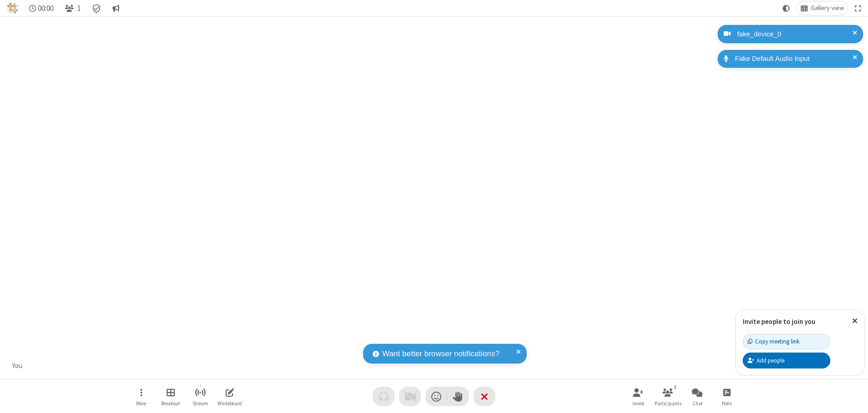  What do you see at coordinates (698, 397) in the screenshot?
I see `button: Open chat` at bounding box center [698, 397].